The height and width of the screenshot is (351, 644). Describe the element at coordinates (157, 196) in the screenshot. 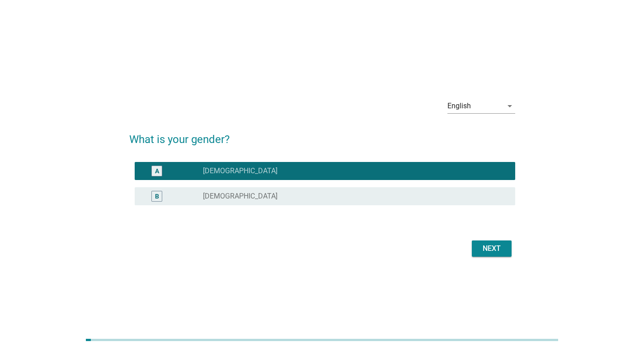

I see `div: B` at that location.